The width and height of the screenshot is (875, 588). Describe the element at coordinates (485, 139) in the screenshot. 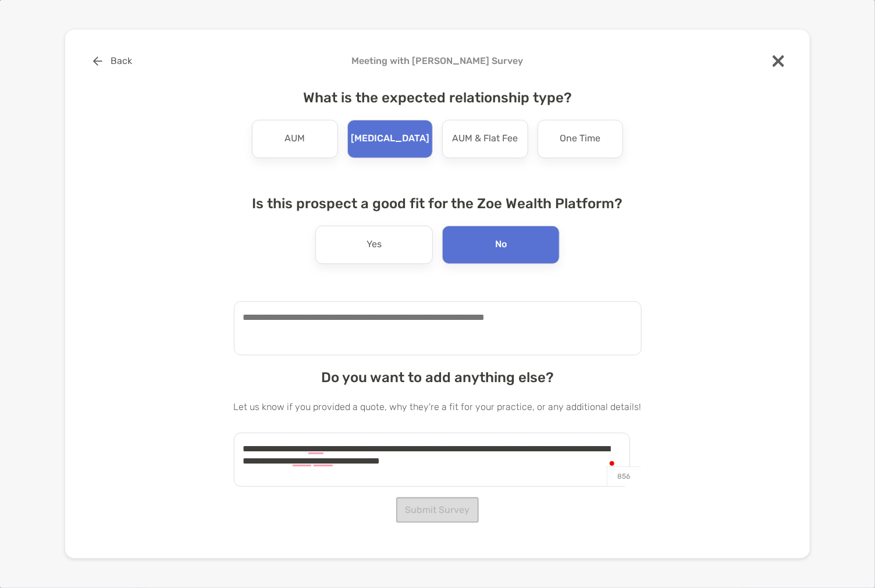

I see `p: AUM & Flat Fee` at that location.